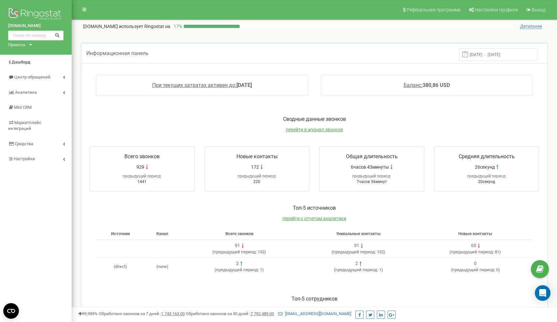  I want to click on span: 99,989%, so click(88, 314).